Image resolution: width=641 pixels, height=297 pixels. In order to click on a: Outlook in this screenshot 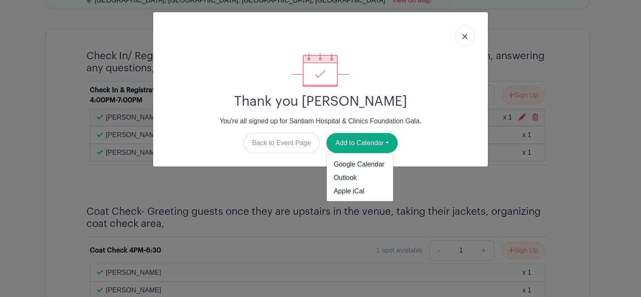, I will do `click(360, 178)`.